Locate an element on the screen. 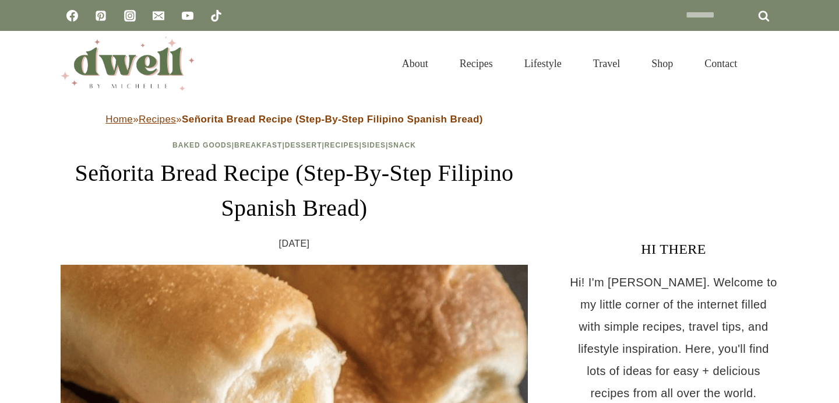 Image resolution: width=839 pixels, height=403 pixels. h3: HI THERE is located at coordinates (674, 249).